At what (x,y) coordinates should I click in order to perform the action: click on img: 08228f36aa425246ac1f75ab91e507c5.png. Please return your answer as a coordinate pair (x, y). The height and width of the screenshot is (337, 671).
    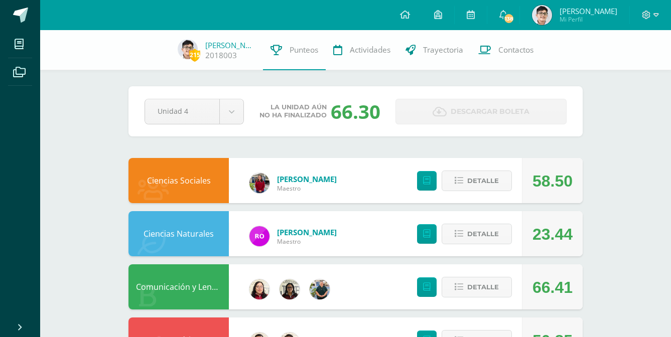
    Looking at the image, I should click on (260, 237).